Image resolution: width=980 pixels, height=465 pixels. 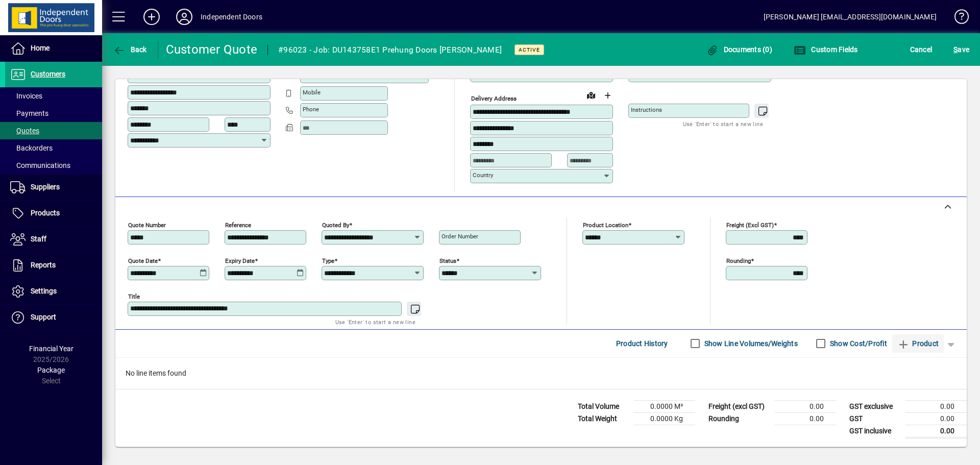 I want to click on mat-label: Rounding, so click(x=738, y=260).